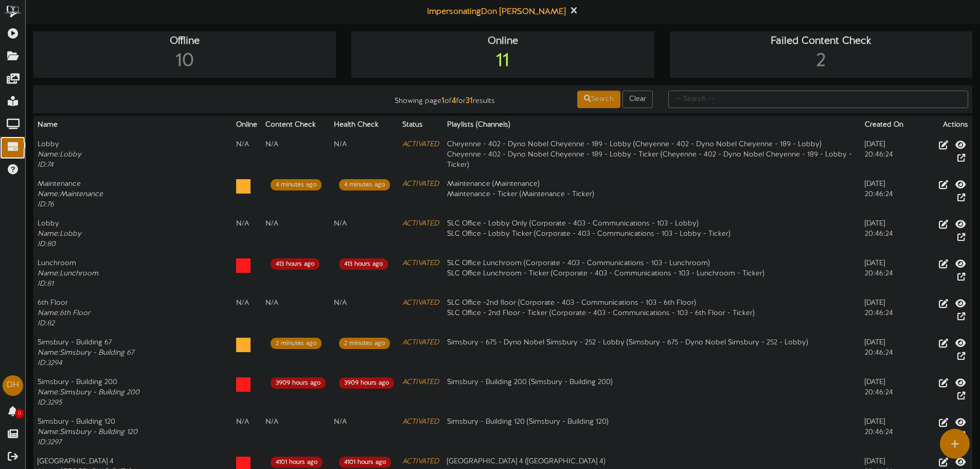 The image size is (980, 469). Describe the element at coordinates (364, 125) in the screenshot. I see `th: Health Check` at that location.